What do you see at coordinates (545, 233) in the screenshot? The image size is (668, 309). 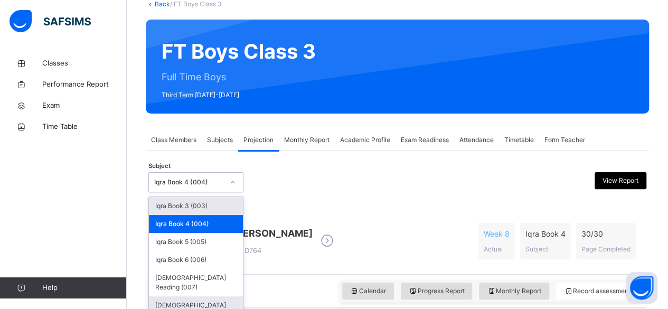 I see `span: Iqra Book 4` at bounding box center [545, 233].